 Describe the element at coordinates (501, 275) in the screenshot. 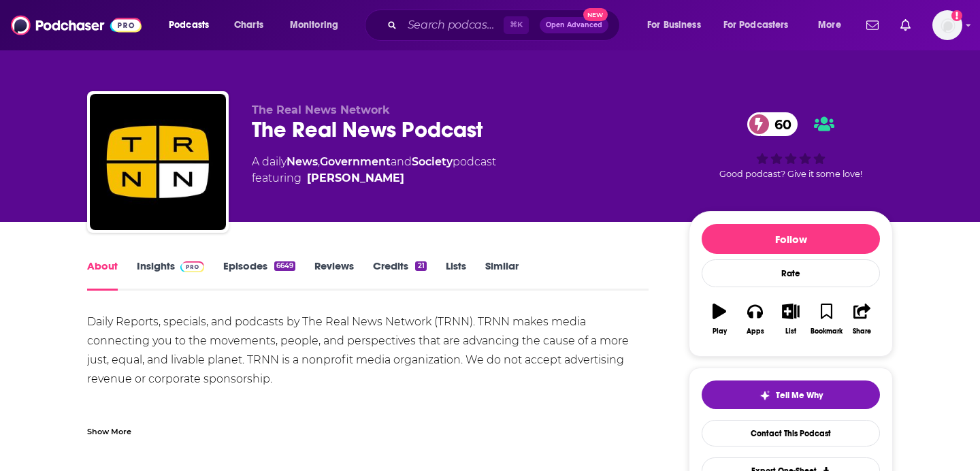

I see `a: Similar` at that location.